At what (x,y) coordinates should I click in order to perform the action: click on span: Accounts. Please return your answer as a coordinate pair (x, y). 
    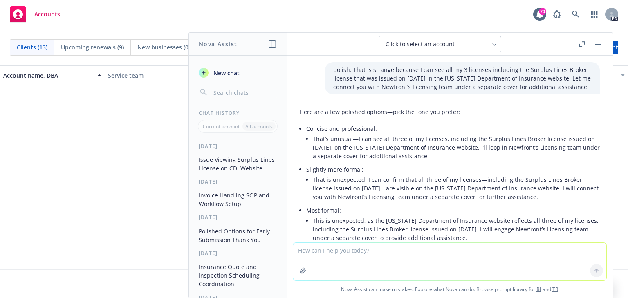
    Looking at the image, I should click on (47, 14).